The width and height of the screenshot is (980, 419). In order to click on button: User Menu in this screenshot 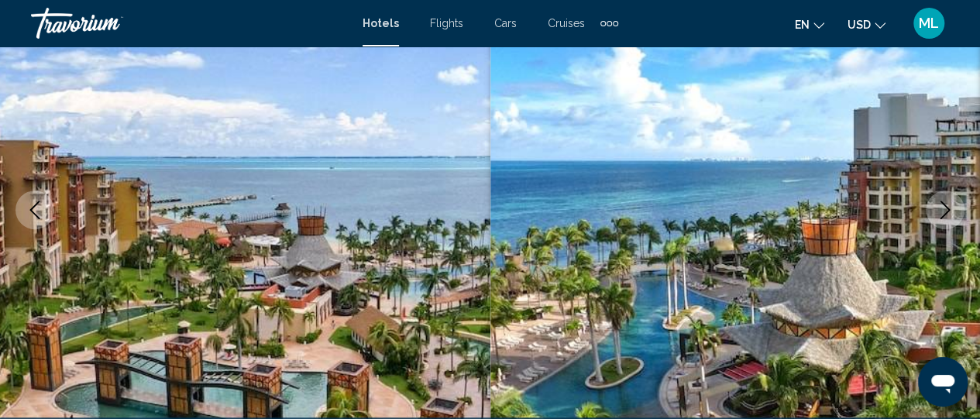, I will do `click(928, 23)`.